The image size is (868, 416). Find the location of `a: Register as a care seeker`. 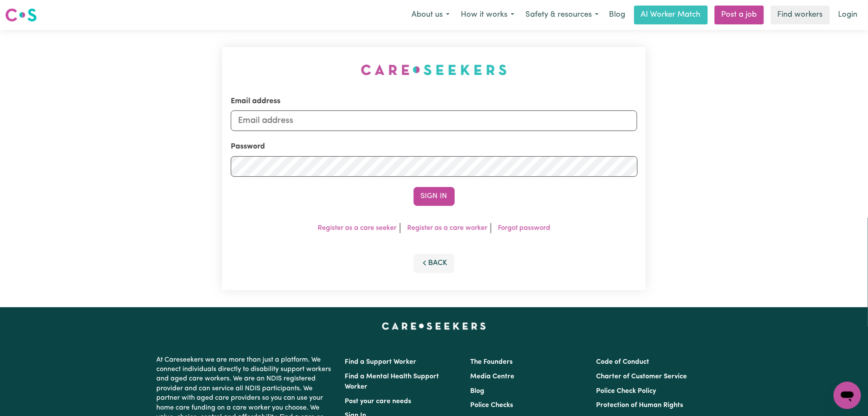

a: Register as a care seeker is located at coordinates (357, 228).